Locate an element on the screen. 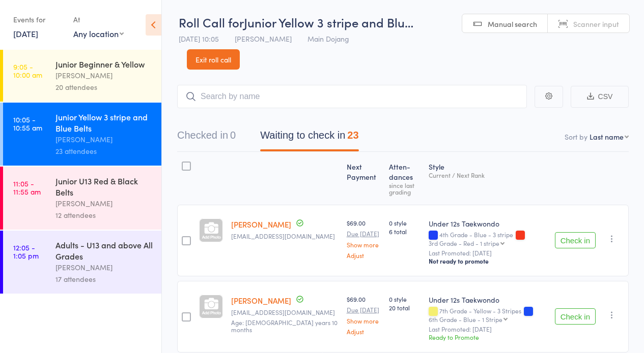 The image size is (644, 353). div: 6th Grade - Blue - 1 Stripe is located at coordinates (465, 319).